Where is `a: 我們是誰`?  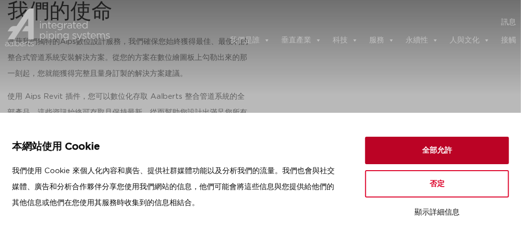
a: 我們是誰 is located at coordinates (250, 40).